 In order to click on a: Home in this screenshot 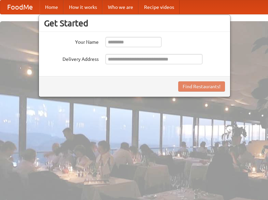, I will do `click(52, 7)`.